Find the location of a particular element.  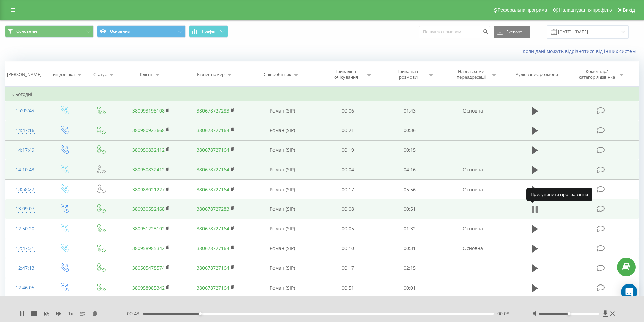

td: 00:01 is located at coordinates (410, 288).